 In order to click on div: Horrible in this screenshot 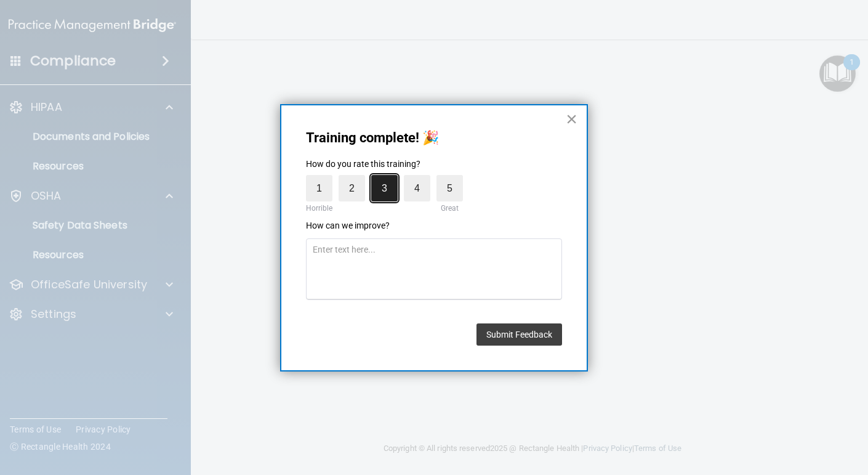, I will do `click(319, 208)`.